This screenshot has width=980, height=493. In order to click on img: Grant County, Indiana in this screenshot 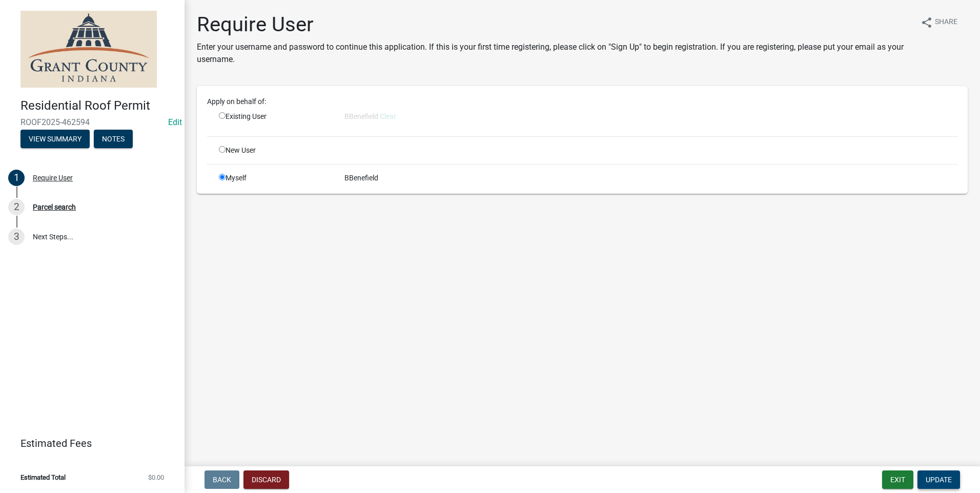, I will do `click(89, 49)`.